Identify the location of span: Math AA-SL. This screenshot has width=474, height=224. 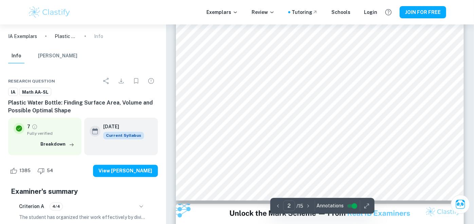
(35, 92).